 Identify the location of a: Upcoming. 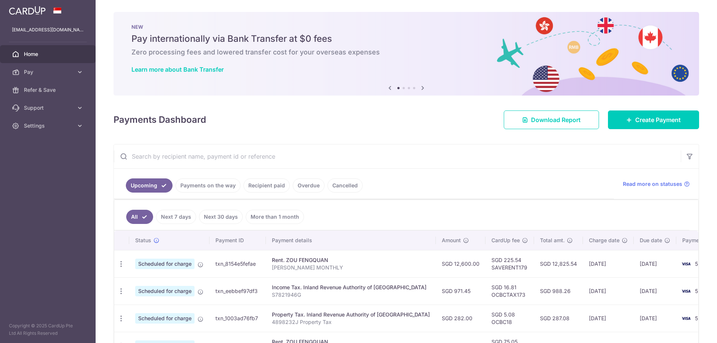
(149, 186).